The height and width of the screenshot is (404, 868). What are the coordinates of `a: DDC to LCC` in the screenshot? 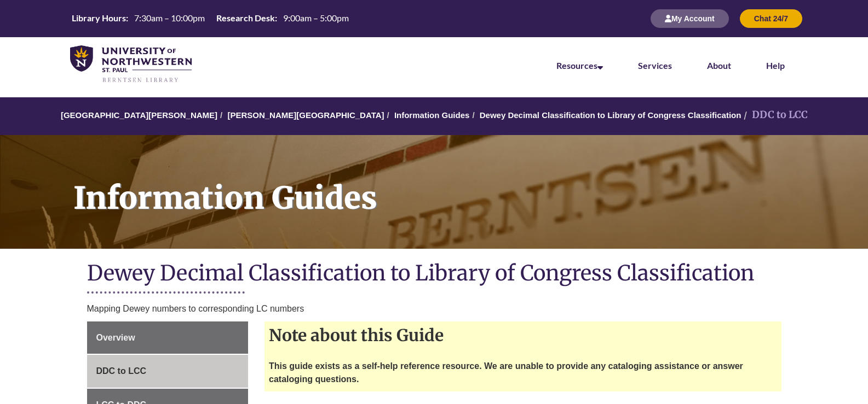 It's located at (168, 372).